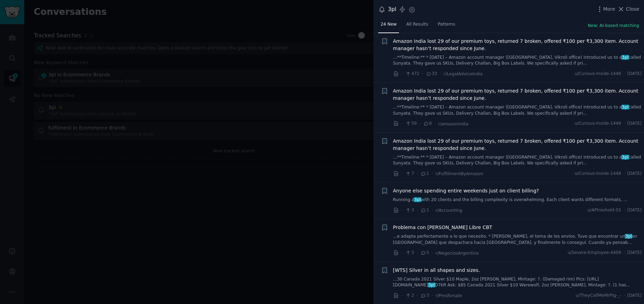  Describe the element at coordinates (412, 74) in the screenshot. I see `span: 472` at that location.